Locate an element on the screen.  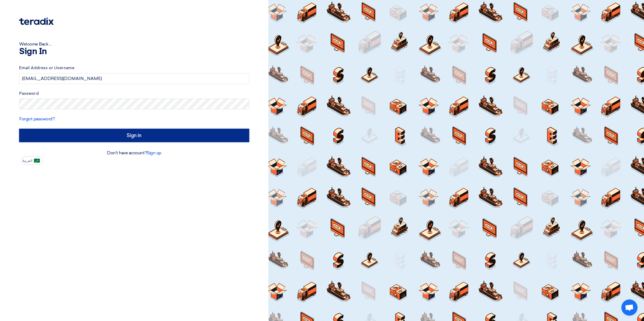
input: Sign in is located at coordinates (134, 135).